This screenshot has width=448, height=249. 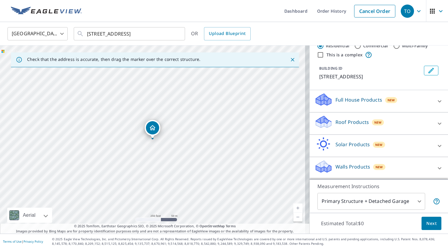 I want to click on button: Edit building 1, so click(x=432, y=70).